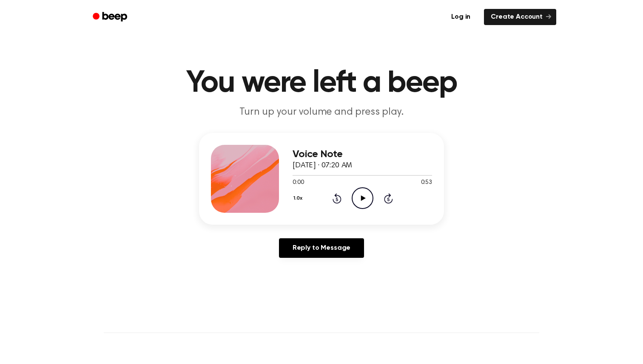 This screenshot has height=364, width=643. I want to click on span: 0:00, so click(298, 182).